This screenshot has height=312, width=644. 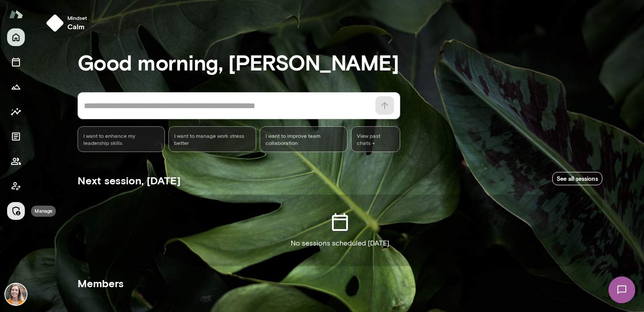 What do you see at coordinates (16, 37) in the screenshot?
I see `button: Home` at bounding box center [16, 37].